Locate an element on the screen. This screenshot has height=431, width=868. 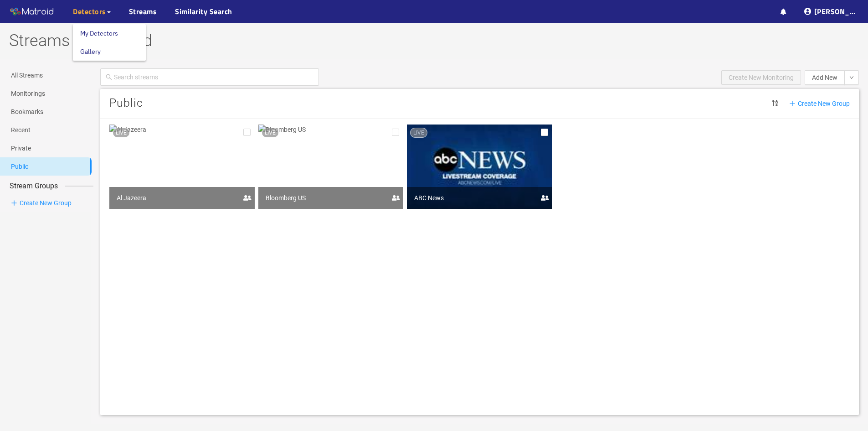
span: down is located at coordinates (852, 78).